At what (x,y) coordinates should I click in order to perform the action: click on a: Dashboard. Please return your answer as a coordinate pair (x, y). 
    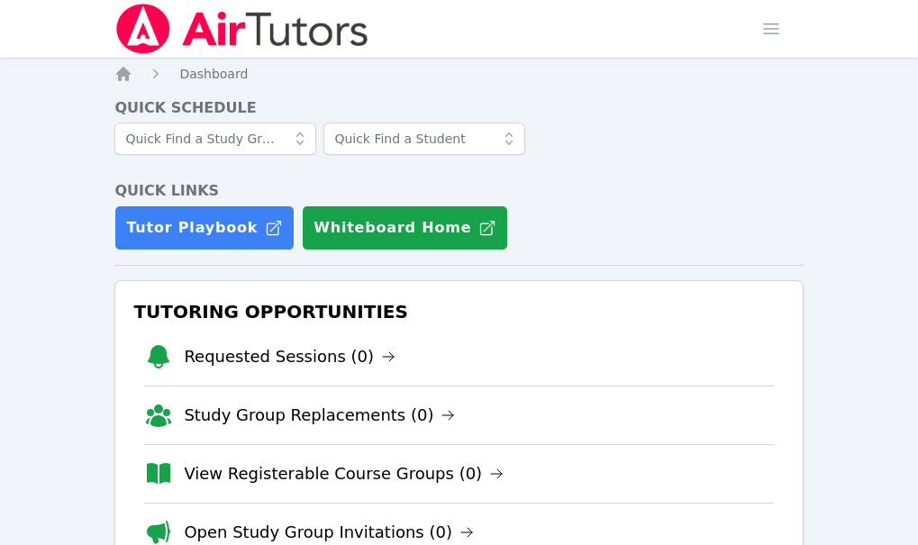
    Looking at the image, I should click on (214, 74).